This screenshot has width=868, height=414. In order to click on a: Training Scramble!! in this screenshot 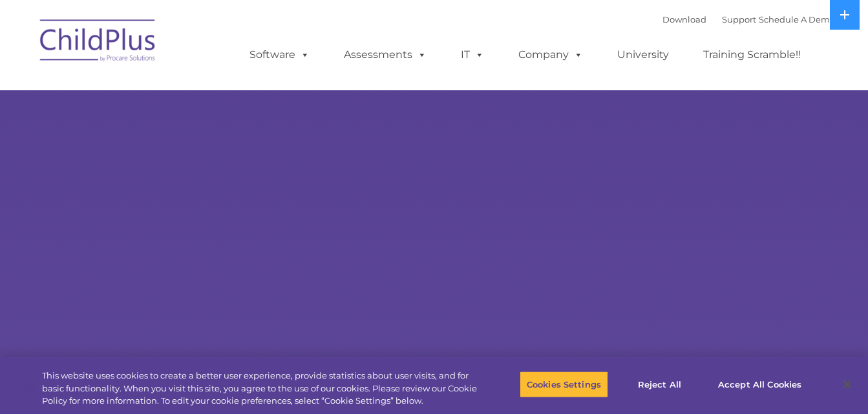, I will do `click(752, 55)`.